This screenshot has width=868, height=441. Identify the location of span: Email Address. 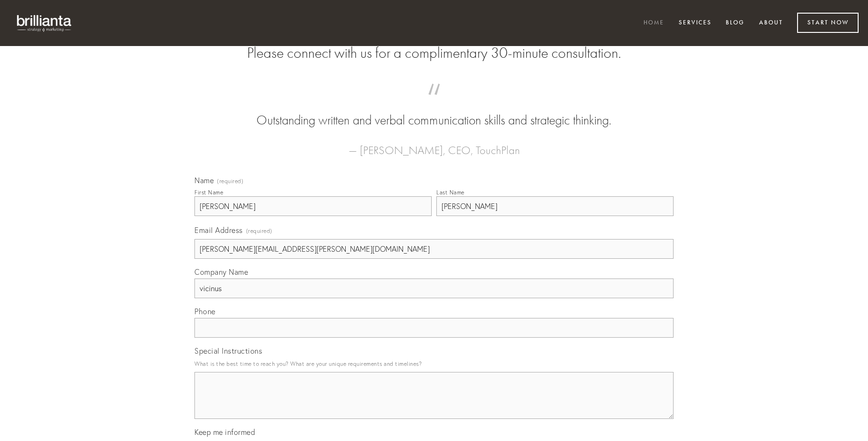
(219, 231).